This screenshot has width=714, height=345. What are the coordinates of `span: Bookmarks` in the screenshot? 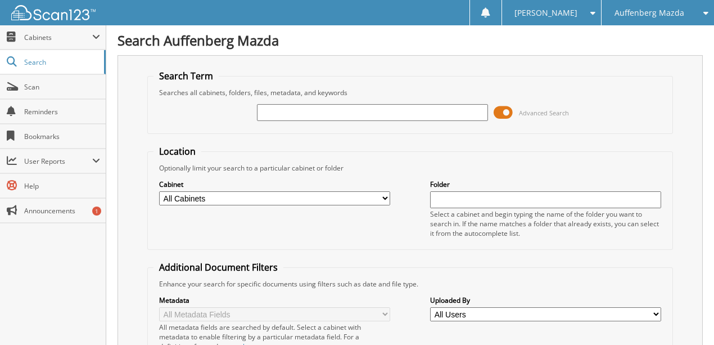 It's located at (62, 136).